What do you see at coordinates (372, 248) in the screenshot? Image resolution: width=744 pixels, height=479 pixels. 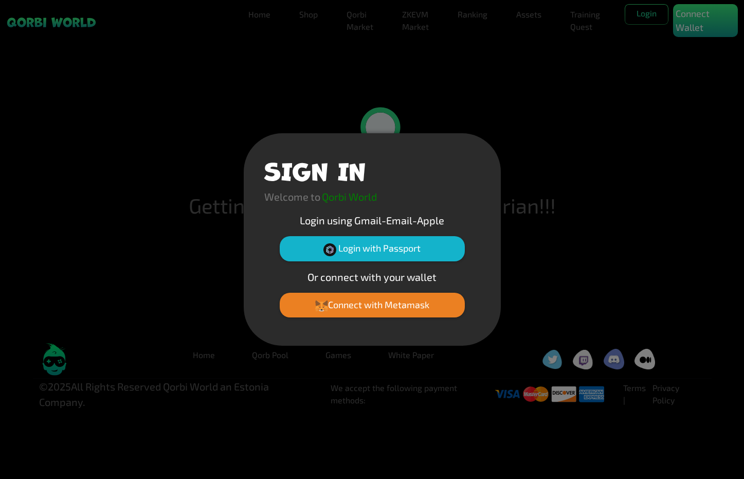 I see `button: Login with Passport` at bounding box center [372, 248].